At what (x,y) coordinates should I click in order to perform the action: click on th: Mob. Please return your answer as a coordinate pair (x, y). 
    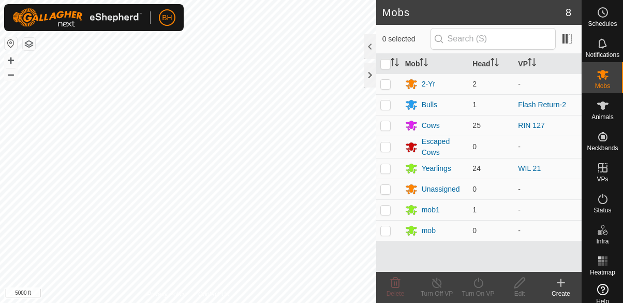
    Looking at the image, I should click on (435, 64).